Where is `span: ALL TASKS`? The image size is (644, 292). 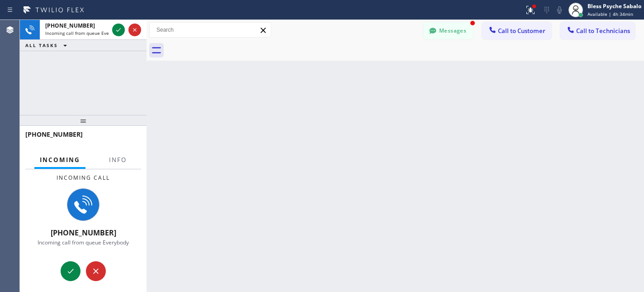
span: ALL TASKS is located at coordinates (42, 45).